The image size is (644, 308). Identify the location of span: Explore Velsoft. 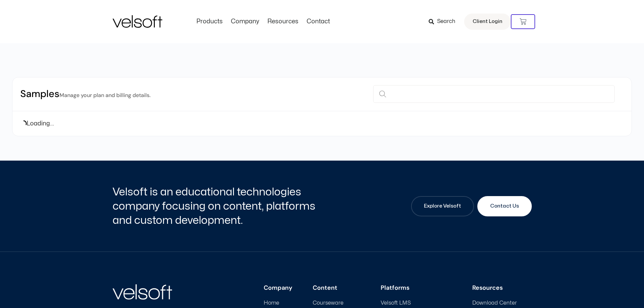
(443, 206).